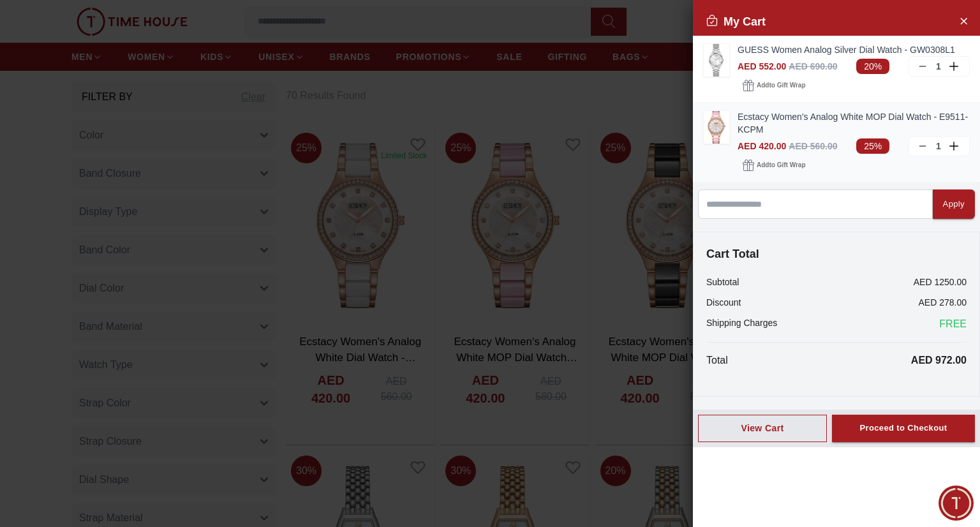  I want to click on button: Close Account, so click(963, 21).